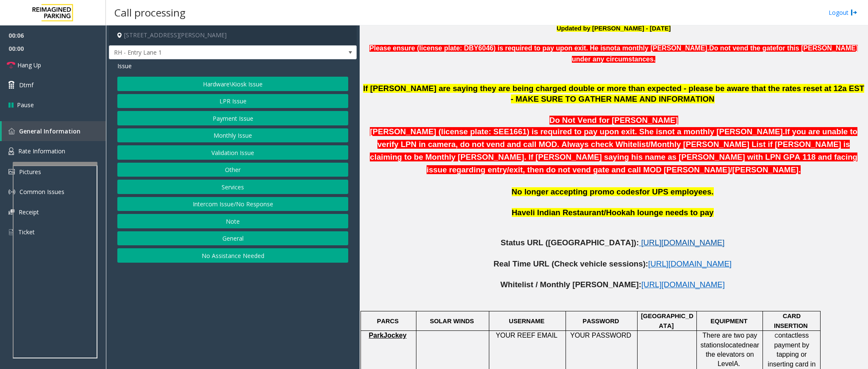 Image resolution: width=868 pixels, height=369 pixels. Describe the element at coordinates (743, 48) in the screenshot. I see `span: Do not vend the gate` at that location.